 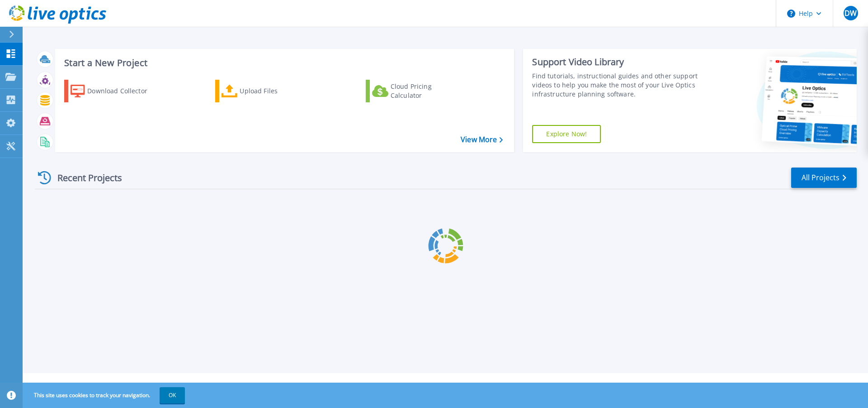 What do you see at coordinates (276, 91) in the screenshot?
I see `div: Upload Files` at bounding box center [276, 91].